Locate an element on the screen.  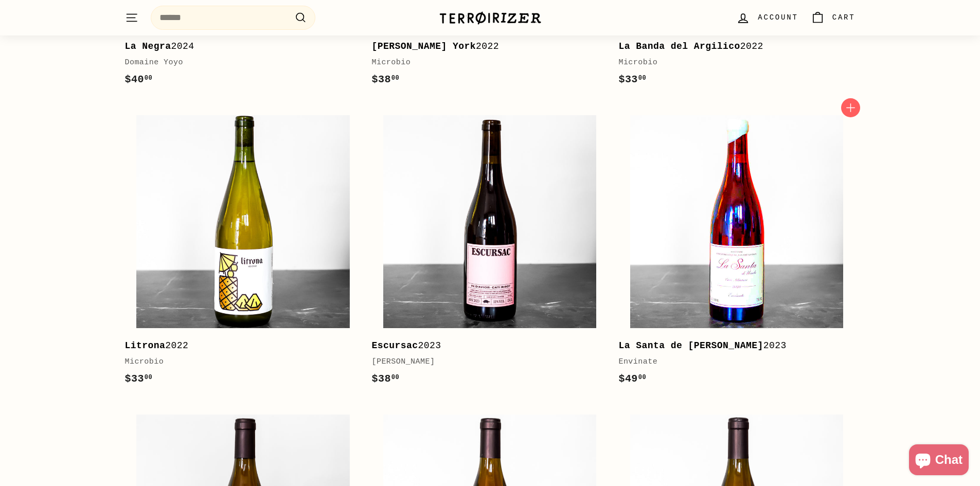
b: Litrona is located at coordinates (145, 346).